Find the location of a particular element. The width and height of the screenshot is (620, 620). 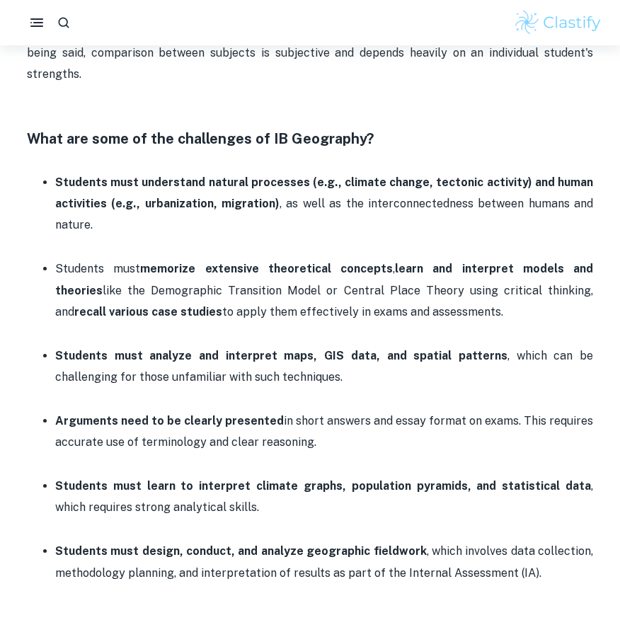

p: in short answers and essay format on exams. This requires accurate use of terminology and clear r... is located at coordinates (324, 432).